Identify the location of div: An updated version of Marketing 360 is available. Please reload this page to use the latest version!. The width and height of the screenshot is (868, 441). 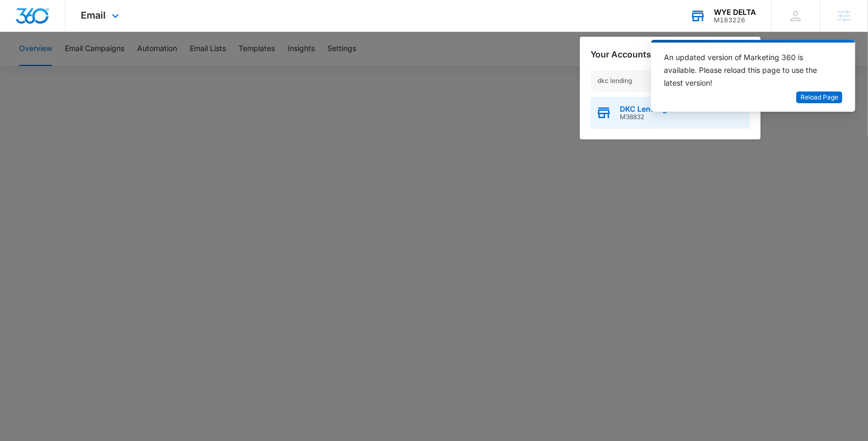
(747, 70).